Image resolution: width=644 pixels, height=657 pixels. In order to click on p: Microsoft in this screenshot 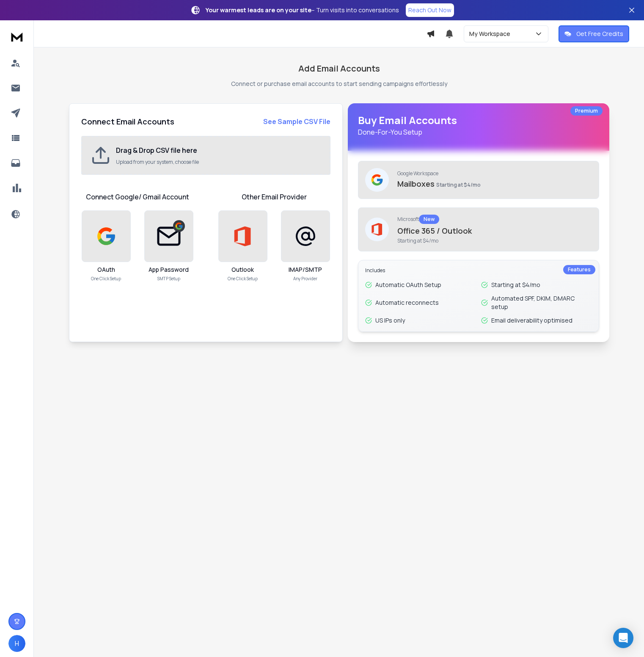, I will do `click(494, 220)`.